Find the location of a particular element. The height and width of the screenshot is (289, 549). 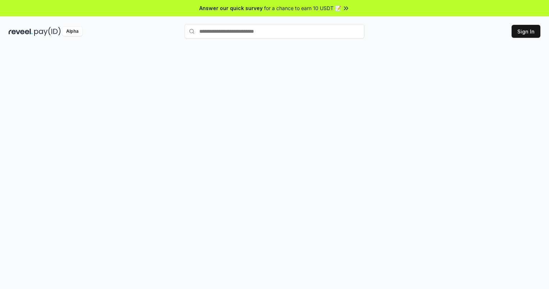

span: for a chance to earn 10 USDT 📝 is located at coordinates (303, 8).